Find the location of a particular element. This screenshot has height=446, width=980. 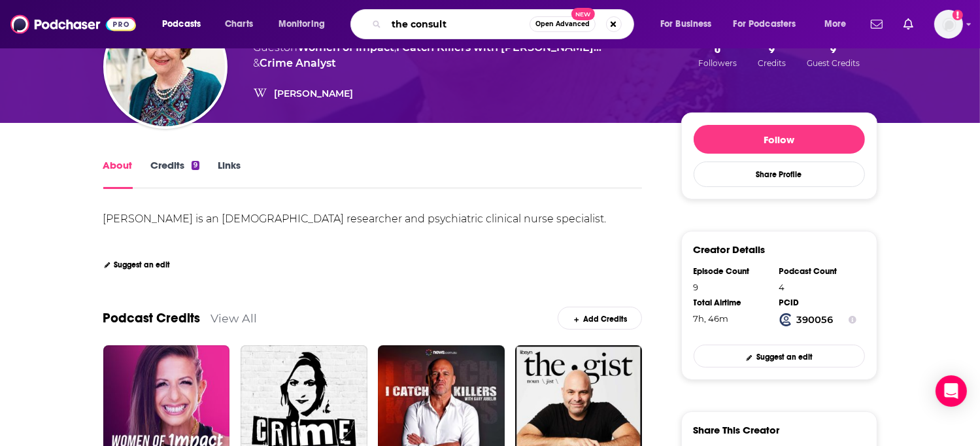

svg: Add a profile image is located at coordinates (958, 15).